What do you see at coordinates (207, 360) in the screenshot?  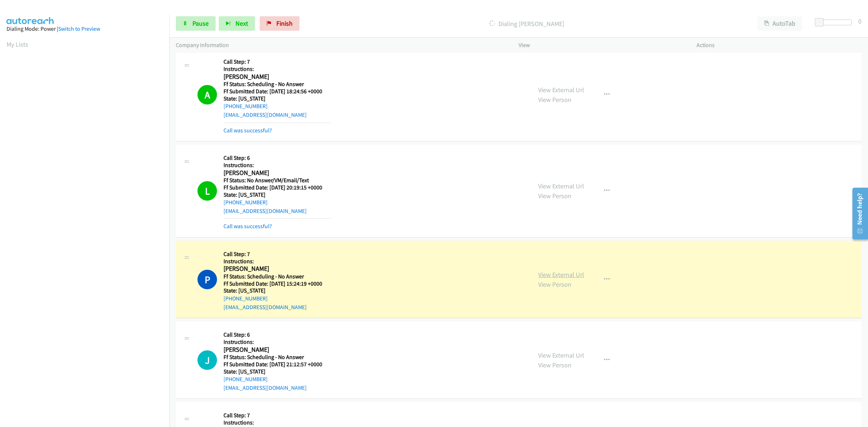 I see `h1: J` at bounding box center [207, 360].